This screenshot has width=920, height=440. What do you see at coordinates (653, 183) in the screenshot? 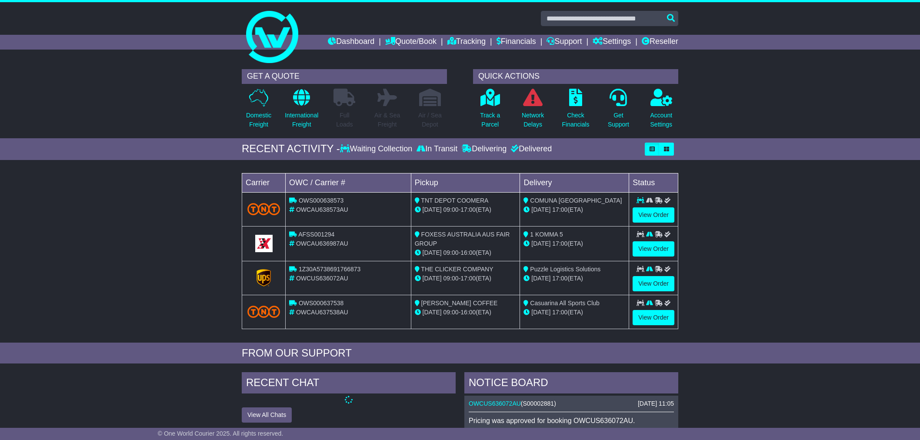
I see `td: Status` at bounding box center [653, 183].